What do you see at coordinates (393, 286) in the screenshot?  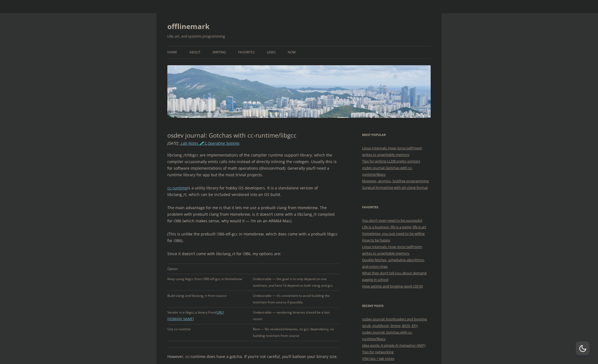 I see `a: How setjmp and longjmp work (2016)` at bounding box center [393, 286].